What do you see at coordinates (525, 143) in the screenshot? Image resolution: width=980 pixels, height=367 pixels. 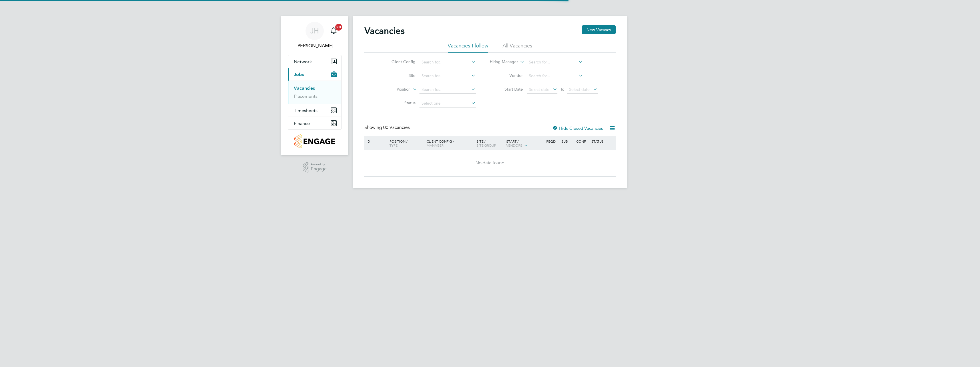 I see `div: Start /` at bounding box center [525, 143].